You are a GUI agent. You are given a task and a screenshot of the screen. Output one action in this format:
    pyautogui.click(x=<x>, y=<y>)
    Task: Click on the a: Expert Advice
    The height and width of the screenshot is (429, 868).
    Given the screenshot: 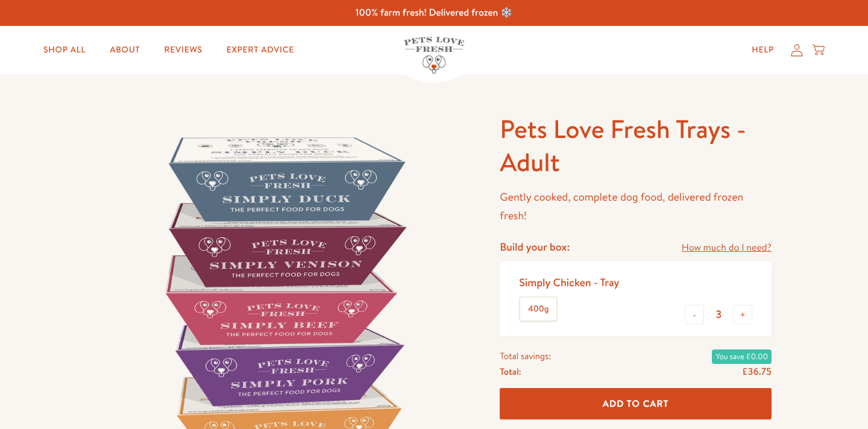 What is the action you would take?
    pyautogui.click(x=260, y=50)
    